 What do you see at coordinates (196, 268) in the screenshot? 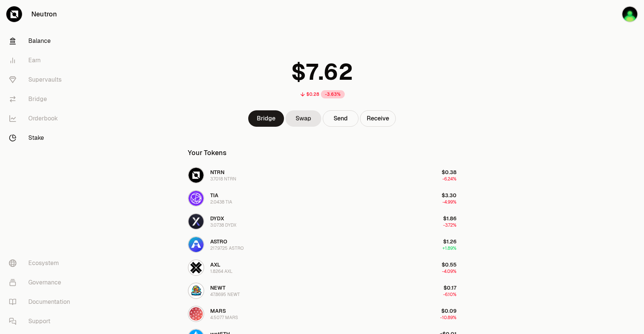
I see `img: AXL Logo` at bounding box center [196, 268].